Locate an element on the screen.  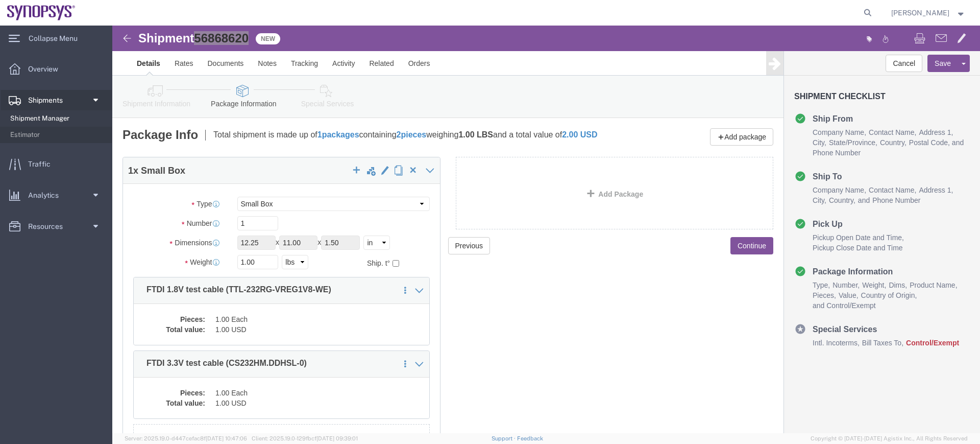
span: Overview is located at coordinates (46, 69).